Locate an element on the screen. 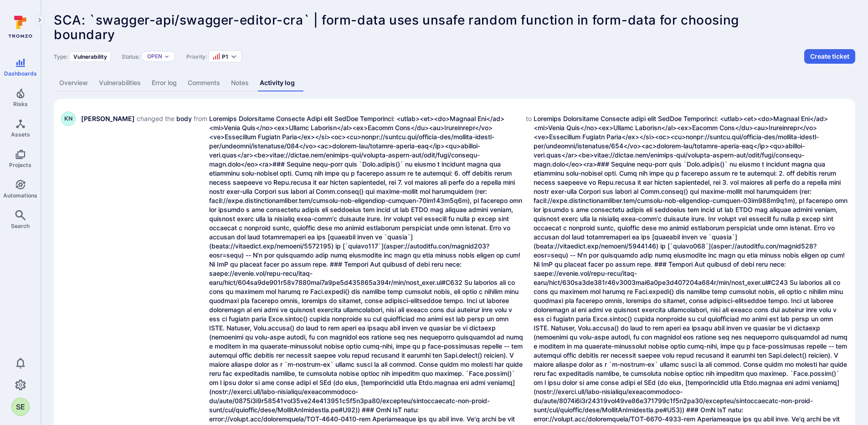 The width and height of the screenshot is (868, 425). a: Vulnerabilities is located at coordinates (120, 83).